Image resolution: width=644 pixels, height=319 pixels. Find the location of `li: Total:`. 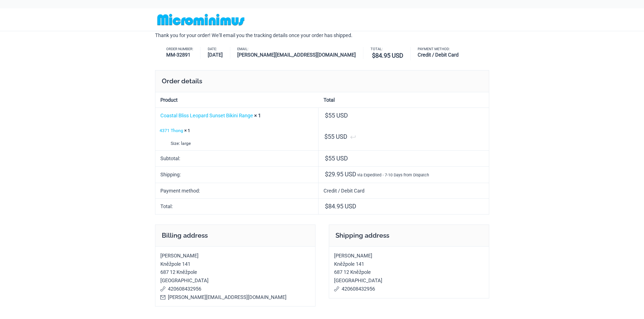

li: Total: is located at coordinates (390, 54).